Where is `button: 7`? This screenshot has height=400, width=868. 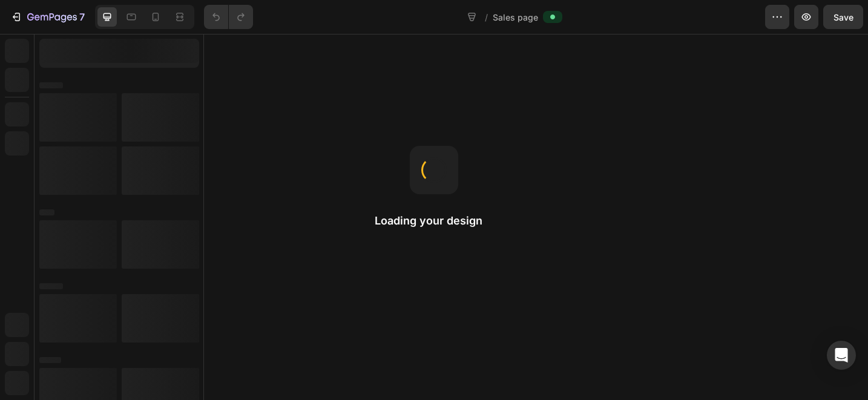 button: 7 is located at coordinates (47, 17).